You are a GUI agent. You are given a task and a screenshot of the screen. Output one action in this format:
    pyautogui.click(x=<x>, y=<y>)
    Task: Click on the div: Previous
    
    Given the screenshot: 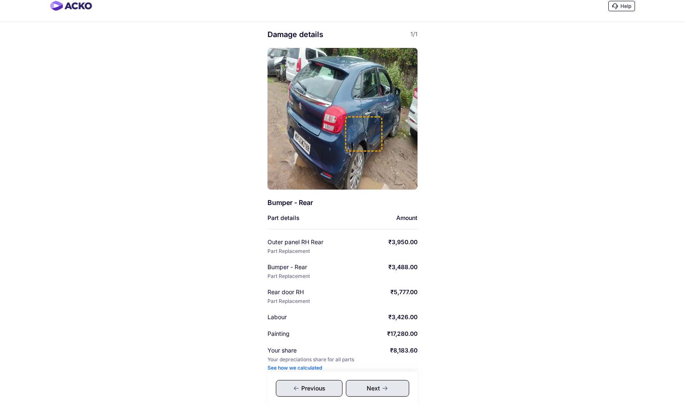 What is the action you would take?
    pyautogui.click(x=309, y=388)
    